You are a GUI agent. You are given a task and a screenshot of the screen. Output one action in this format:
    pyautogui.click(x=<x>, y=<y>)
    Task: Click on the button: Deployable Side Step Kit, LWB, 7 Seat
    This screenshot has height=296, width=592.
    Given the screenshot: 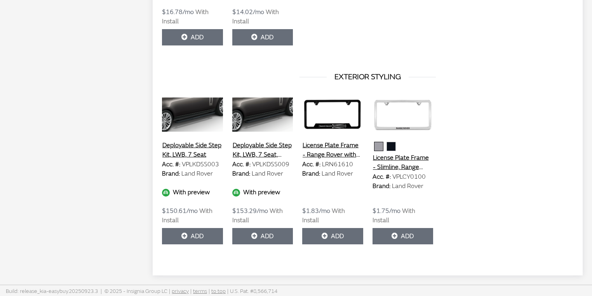 What is the action you would take?
    pyautogui.click(x=192, y=150)
    